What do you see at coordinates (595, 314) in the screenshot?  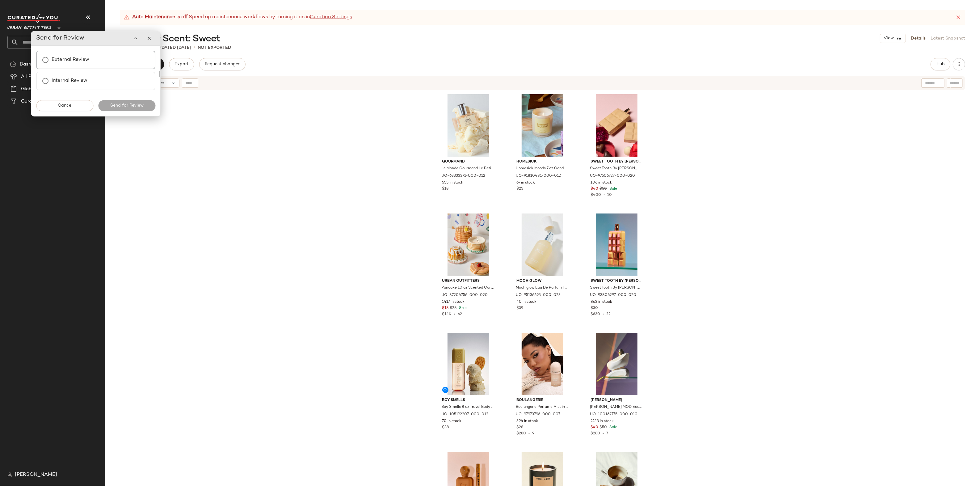 I see `span: $630` at bounding box center [595, 314].